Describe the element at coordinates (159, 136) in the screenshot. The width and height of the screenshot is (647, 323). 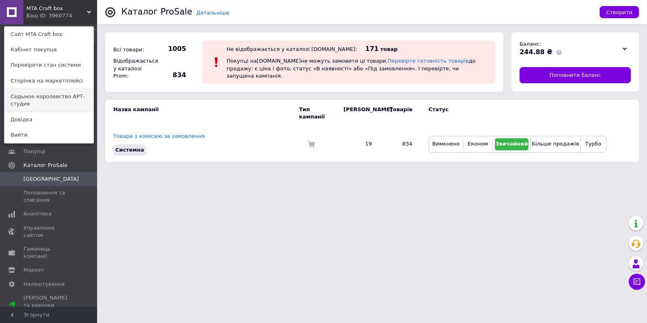
I see `a: Товари з комісією за замовлення` at that location.